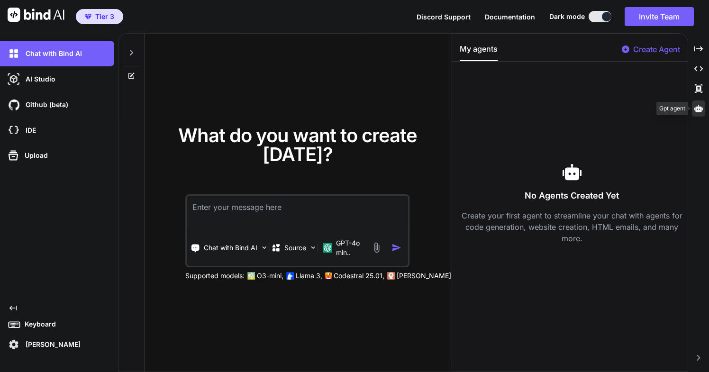 The image size is (709, 372). Describe the element at coordinates (510, 17) in the screenshot. I see `span: Documentation` at that location.